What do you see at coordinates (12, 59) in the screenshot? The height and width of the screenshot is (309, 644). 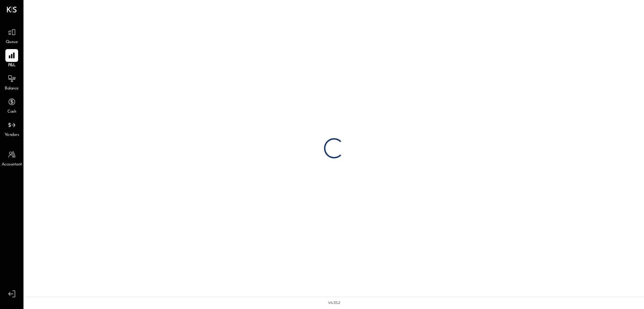 I see `a: P&L` at bounding box center [12, 59].